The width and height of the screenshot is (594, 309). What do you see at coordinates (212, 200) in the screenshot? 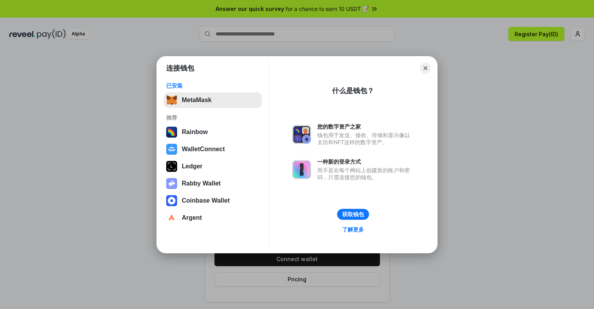
I see `button: Coinbase Wallet` at bounding box center [212, 200].